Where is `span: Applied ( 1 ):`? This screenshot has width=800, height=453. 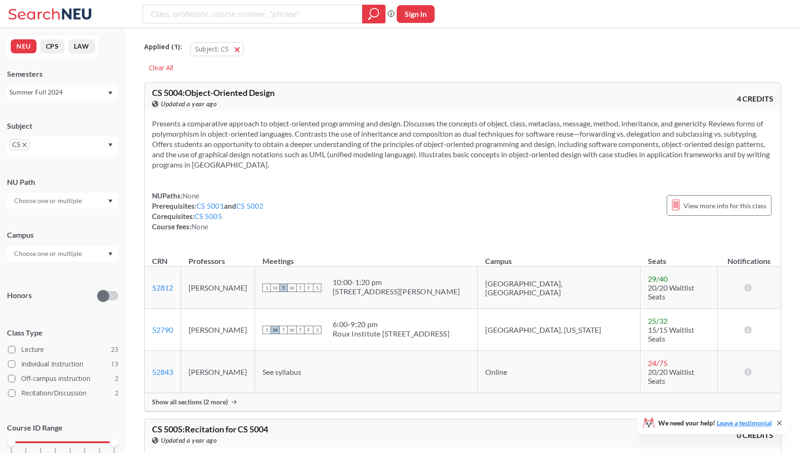
span: Applied ( 1 ): is located at coordinates (163, 47).